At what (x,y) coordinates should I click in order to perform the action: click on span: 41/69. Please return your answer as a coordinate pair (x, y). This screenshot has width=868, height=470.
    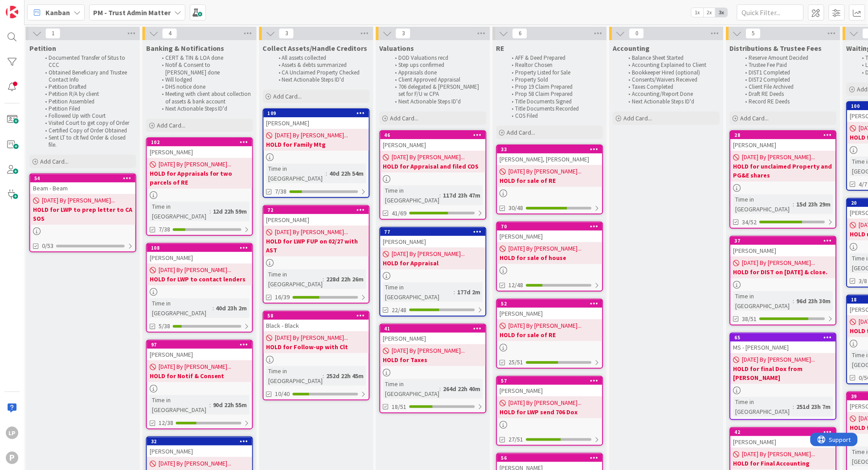
    Looking at the image, I should click on (399, 213).